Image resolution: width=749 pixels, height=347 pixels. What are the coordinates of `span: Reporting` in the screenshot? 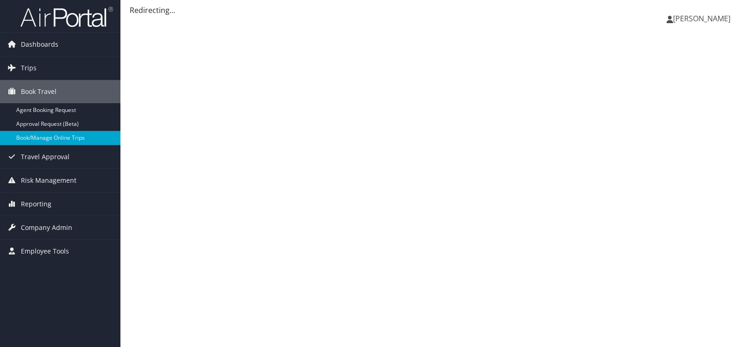 It's located at (36, 204).